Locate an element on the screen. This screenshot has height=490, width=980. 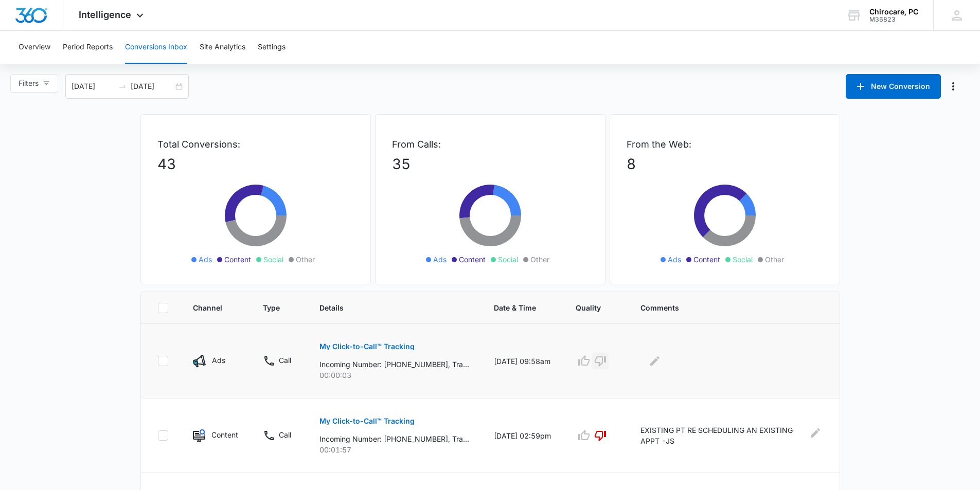
p: 43 is located at coordinates (255, 164).